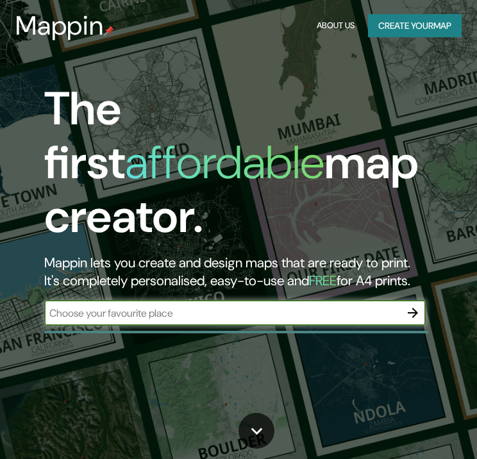 This screenshot has height=459, width=477. I want to click on button: About Us, so click(335, 26).